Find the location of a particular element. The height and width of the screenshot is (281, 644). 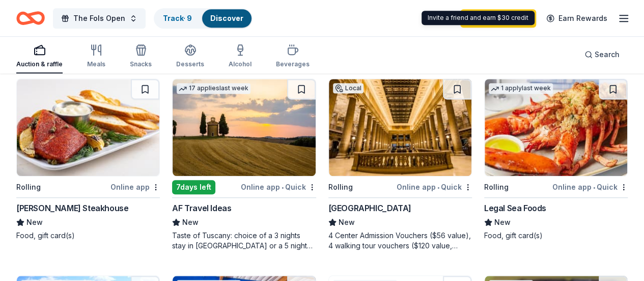

div: Invite a friend and earn $30 credit is located at coordinates (478, 18).